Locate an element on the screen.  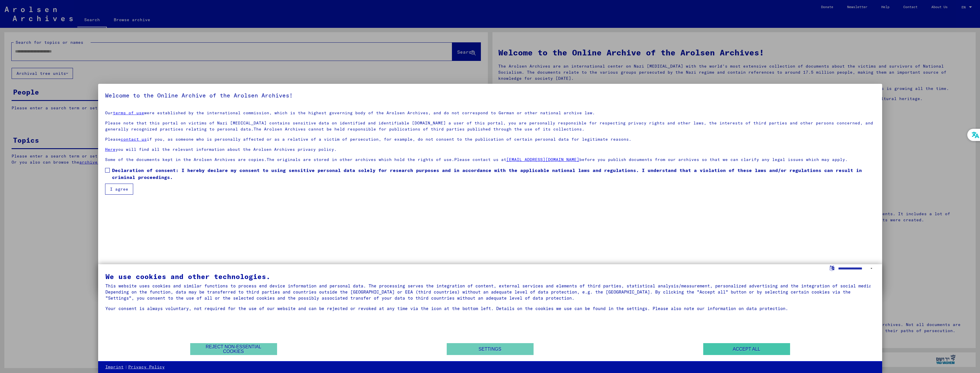
p: you will find all the relevant information about the Arolsen Archives privacy policy. is located at coordinates (490, 149).